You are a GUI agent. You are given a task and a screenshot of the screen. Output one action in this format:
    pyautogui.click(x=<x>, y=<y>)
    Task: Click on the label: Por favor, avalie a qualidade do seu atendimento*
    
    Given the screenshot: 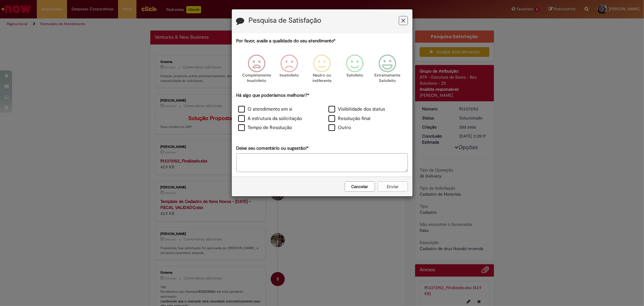 What is the action you would take?
    pyautogui.click(x=286, y=41)
    